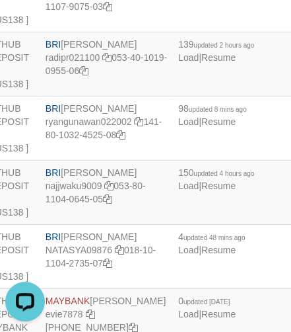 Image resolution: width=291 pixels, height=332 pixels. What do you see at coordinates (214, 237) in the screenshot?
I see `span: updated 48 mins ago` at bounding box center [214, 237].